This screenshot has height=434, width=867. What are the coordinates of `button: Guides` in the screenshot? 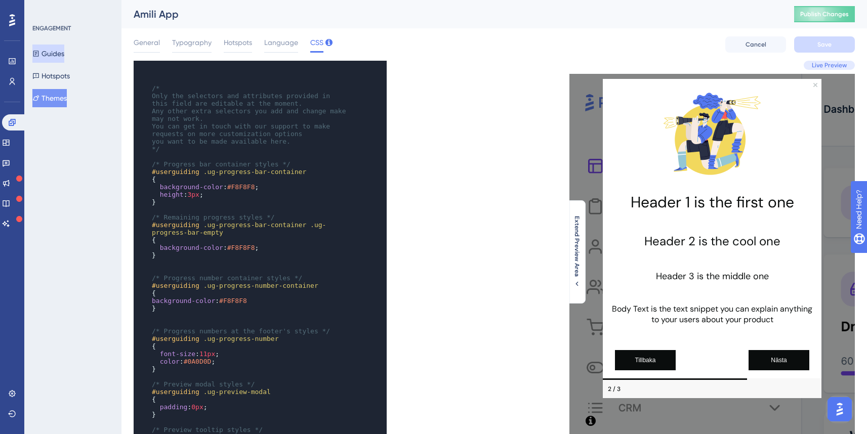 It's located at (48, 54).